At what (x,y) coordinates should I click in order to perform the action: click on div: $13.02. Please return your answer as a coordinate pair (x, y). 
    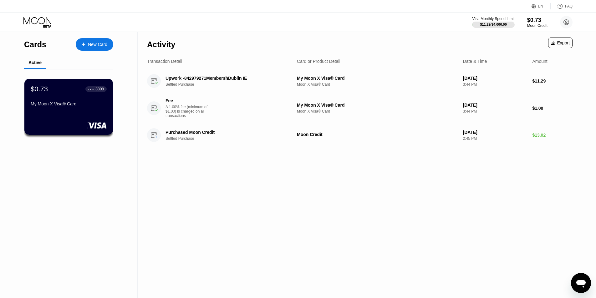
    Looking at the image, I should click on (552, 135).